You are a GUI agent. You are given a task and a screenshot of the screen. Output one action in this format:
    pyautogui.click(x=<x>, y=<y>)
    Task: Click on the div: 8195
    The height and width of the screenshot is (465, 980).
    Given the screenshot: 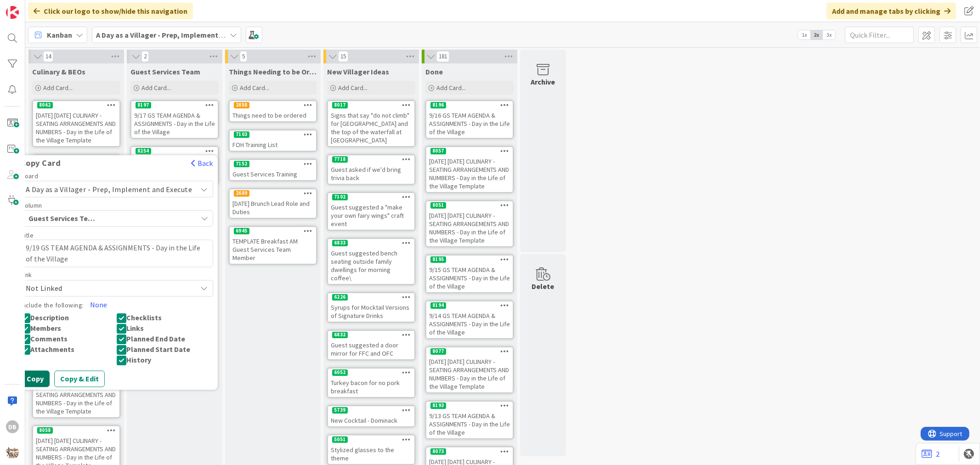 What is the action you would take?
    pyautogui.click(x=469, y=259)
    